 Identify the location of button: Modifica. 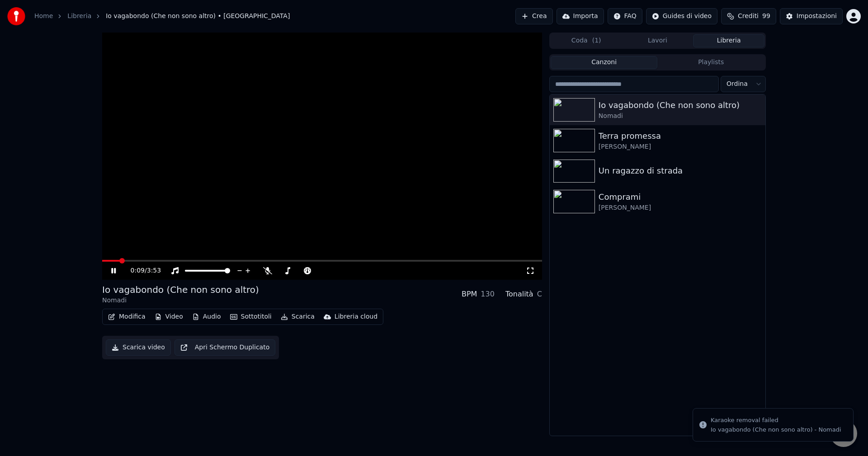
(126, 317).